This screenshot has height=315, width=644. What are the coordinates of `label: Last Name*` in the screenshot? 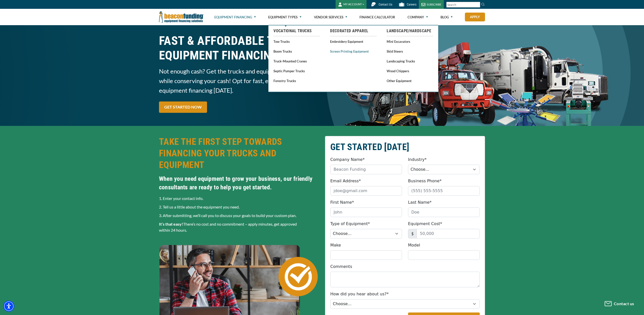 It's located at (420, 202).